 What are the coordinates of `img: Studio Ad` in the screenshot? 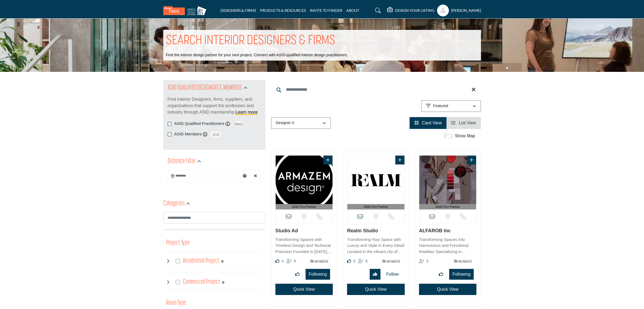 It's located at (304, 180).